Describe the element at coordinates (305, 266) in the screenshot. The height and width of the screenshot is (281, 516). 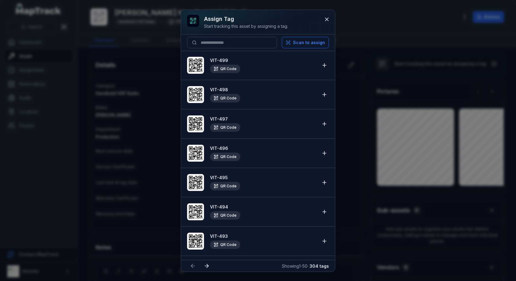
I see `span: Showing 1 - 50 ·` at that location.